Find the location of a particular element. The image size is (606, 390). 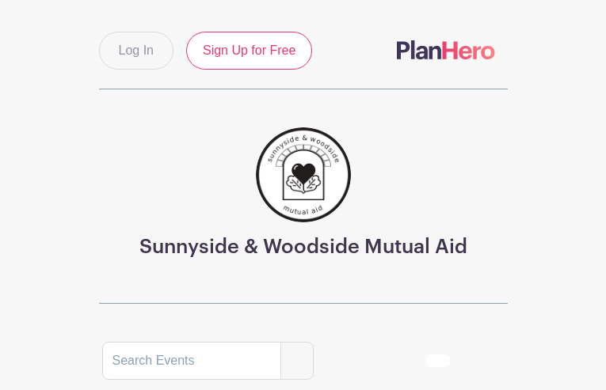

input: Search Events is located at coordinates (192, 361).